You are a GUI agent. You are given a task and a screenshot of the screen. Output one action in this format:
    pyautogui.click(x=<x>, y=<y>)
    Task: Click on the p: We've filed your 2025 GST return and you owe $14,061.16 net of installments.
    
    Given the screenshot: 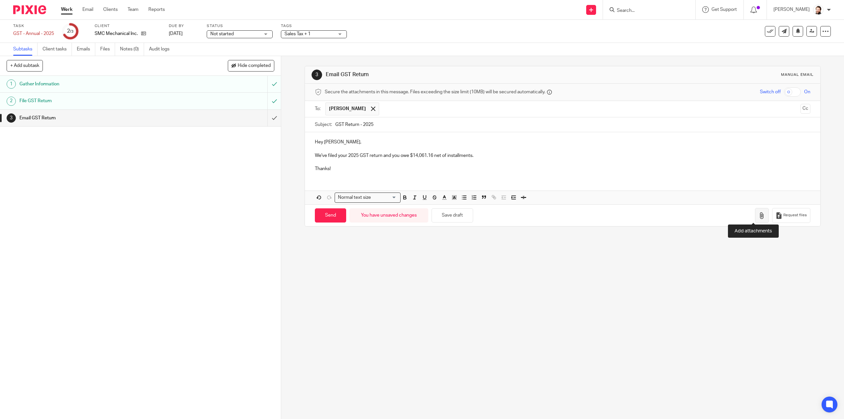 What is the action you would take?
    pyautogui.click(x=563, y=156)
    